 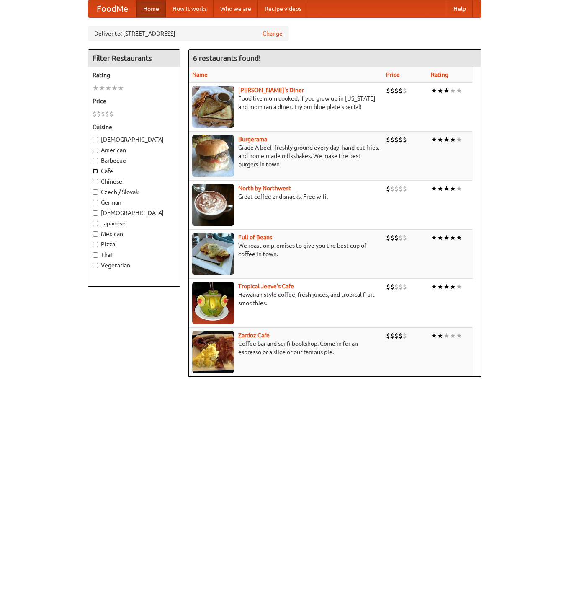 What do you see at coordinates (151, 9) in the screenshot?
I see `a: Home` at bounding box center [151, 9].